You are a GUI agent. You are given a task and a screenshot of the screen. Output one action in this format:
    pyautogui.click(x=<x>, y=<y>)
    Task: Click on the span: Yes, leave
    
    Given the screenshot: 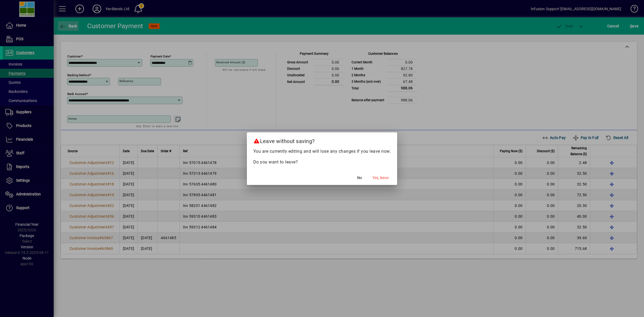 What is the action you would take?
    pyautogui.click(x=381, y=178)
    